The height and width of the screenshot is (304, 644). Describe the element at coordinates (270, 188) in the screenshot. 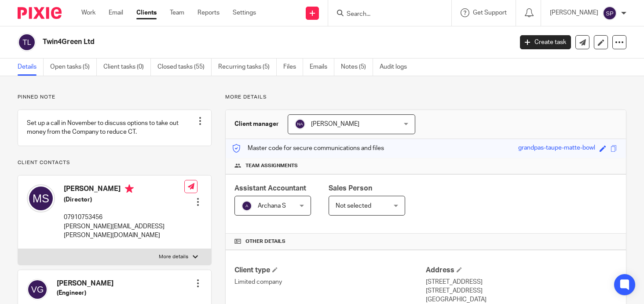

I see `span: Assistant Accountant` at that location.